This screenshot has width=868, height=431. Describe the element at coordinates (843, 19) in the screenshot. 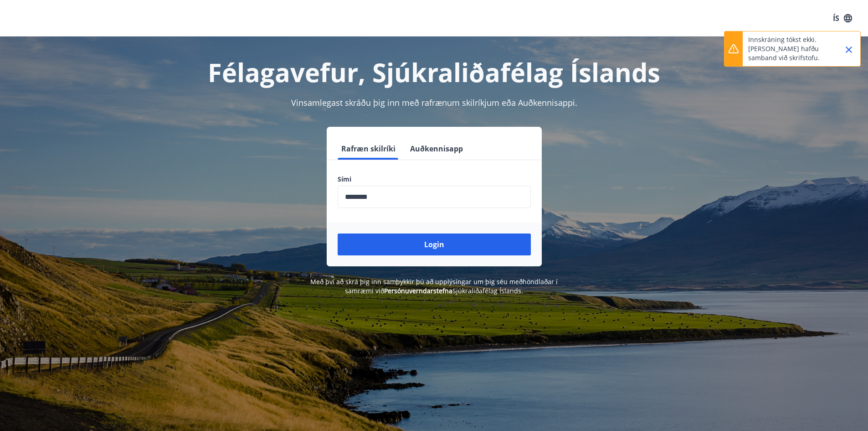

I see `button: ÍS` at that location.